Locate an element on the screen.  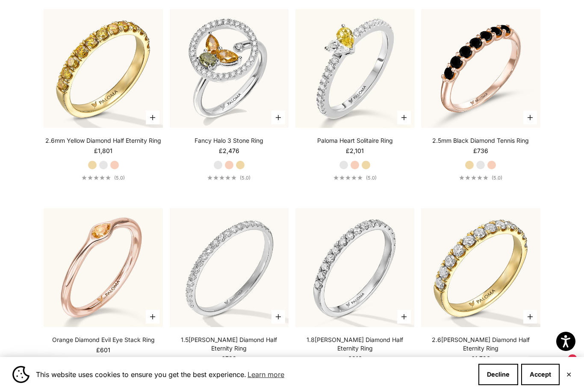
sale-price: £728 is located at coordinates (229, 358).